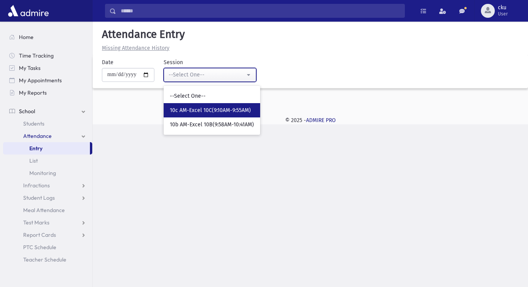 Image resolution: width=528 pixels, height=287 pixels. Describe the element at coordinates (45, 259) in the screenshot. I see `span: Teacher Schedule` at that location.